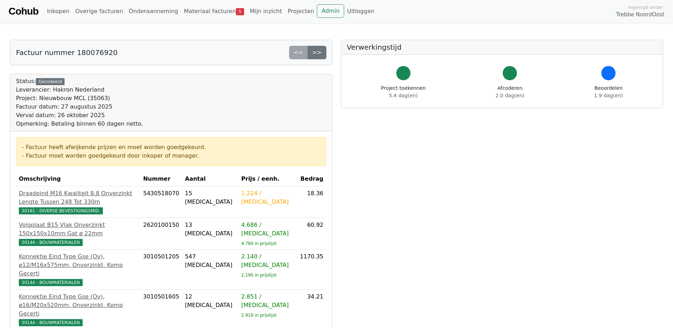 This screenshot has width=673, height=328. Describe the element at coordinates (311, 233) in the screenshot. I see `td: 60.92` at that location.